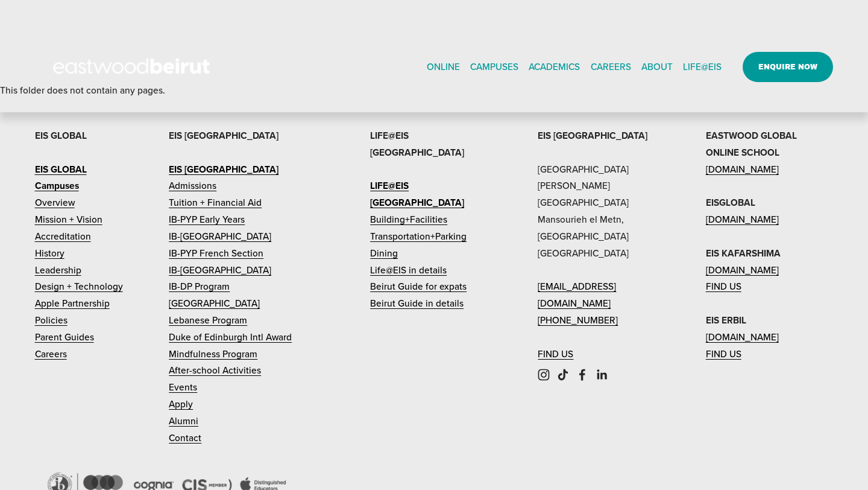  What do you see at coordinates (133, 67) in the screenshot?
I see `img: EastwoodIS Global Site` at bounding box center [133, 67].